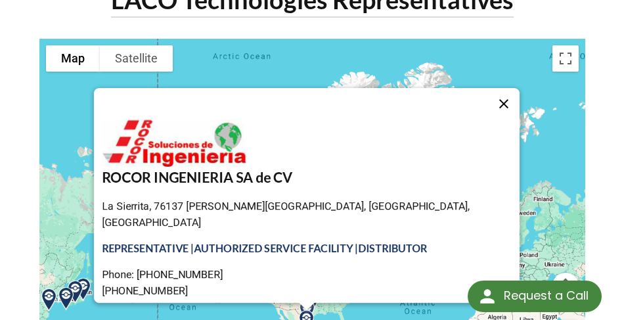 The image size is (624, 320). I want to click on img: Rocor_220X72.jpg, so click(174, 143).